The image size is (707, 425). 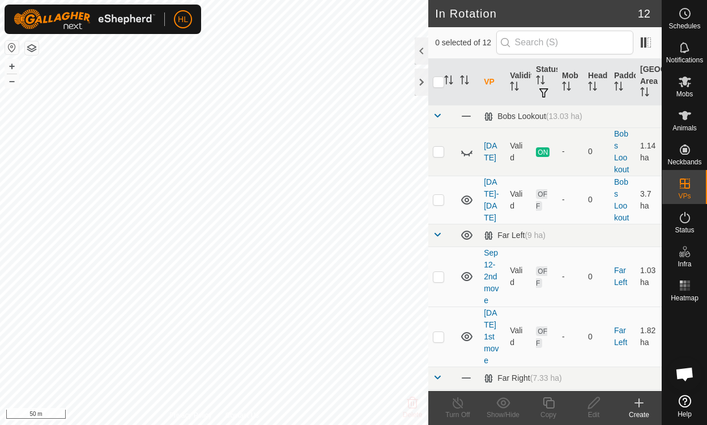 I want to click on span: (13.03 ha), so click(x=564, y=116).